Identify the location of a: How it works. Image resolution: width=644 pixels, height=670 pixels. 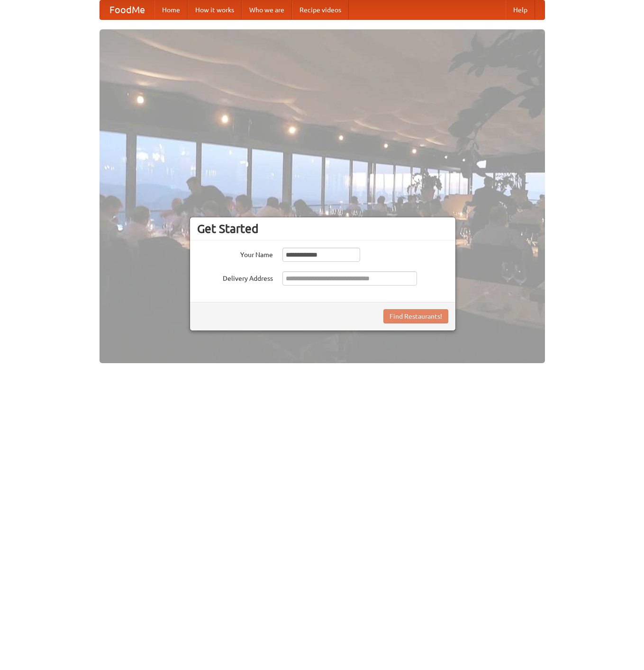
(215, 10).